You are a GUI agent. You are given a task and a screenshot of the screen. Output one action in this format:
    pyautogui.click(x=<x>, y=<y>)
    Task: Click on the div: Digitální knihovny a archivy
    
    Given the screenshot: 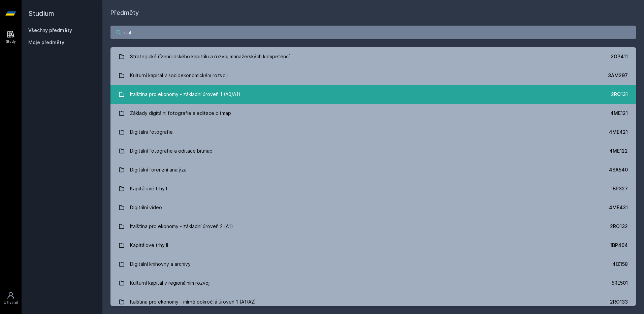 What is the action you would take?
    pyautogui.click(x=160, y=264)
    